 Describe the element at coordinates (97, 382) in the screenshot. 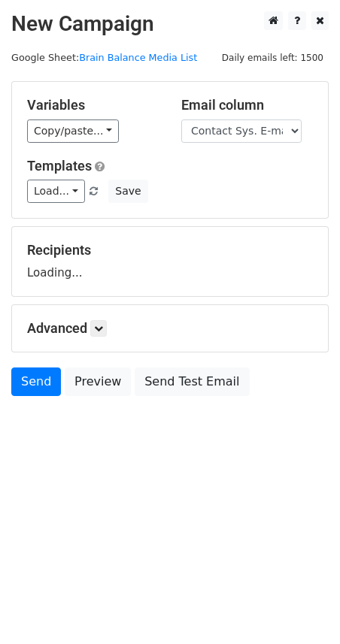

I see `a: Preview` at that location.